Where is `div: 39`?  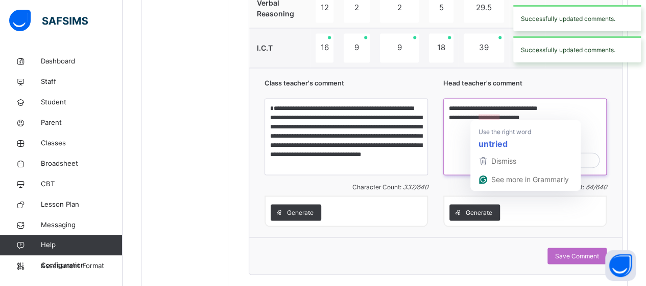
div: 39 is located at coordinates (484, 48).